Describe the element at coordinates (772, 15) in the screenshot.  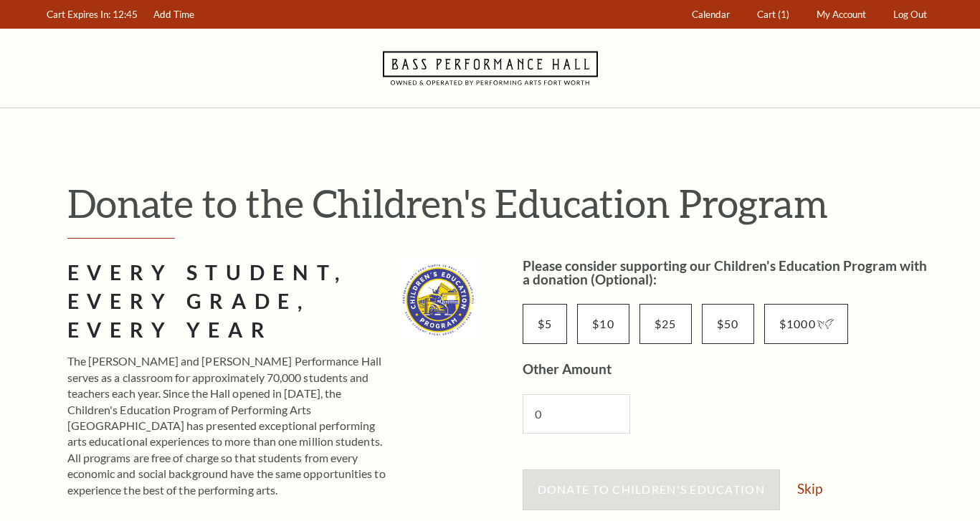
I see `a: Cart (1)` at that location.